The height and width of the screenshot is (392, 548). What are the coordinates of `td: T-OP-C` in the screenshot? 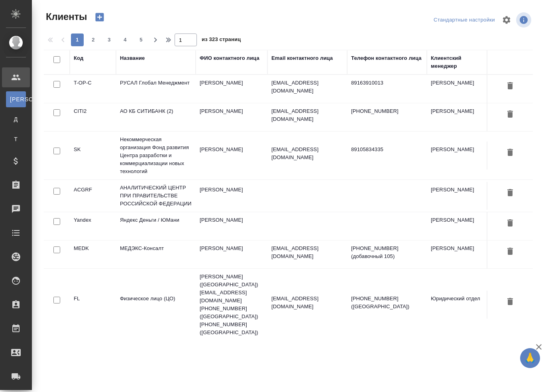 It's located at (93, 89).